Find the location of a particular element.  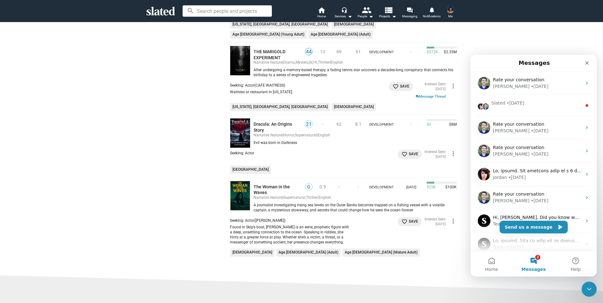

span: Sci-fi, is located at coordinates (313, 62).